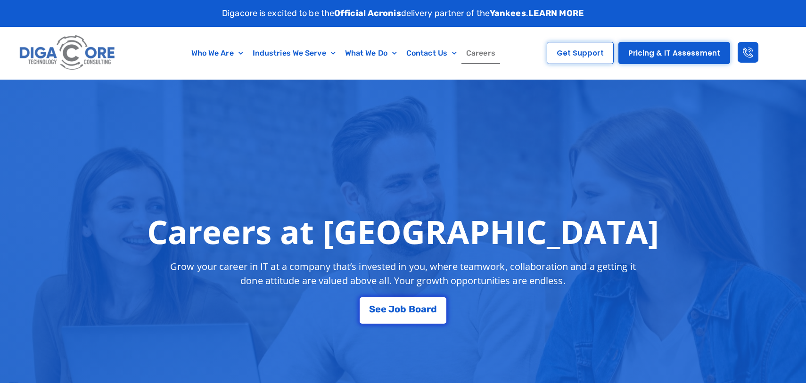  Describe the element at coordinates (556, 13) in the screenshot. I see `a: LEARN MORE` at that location.